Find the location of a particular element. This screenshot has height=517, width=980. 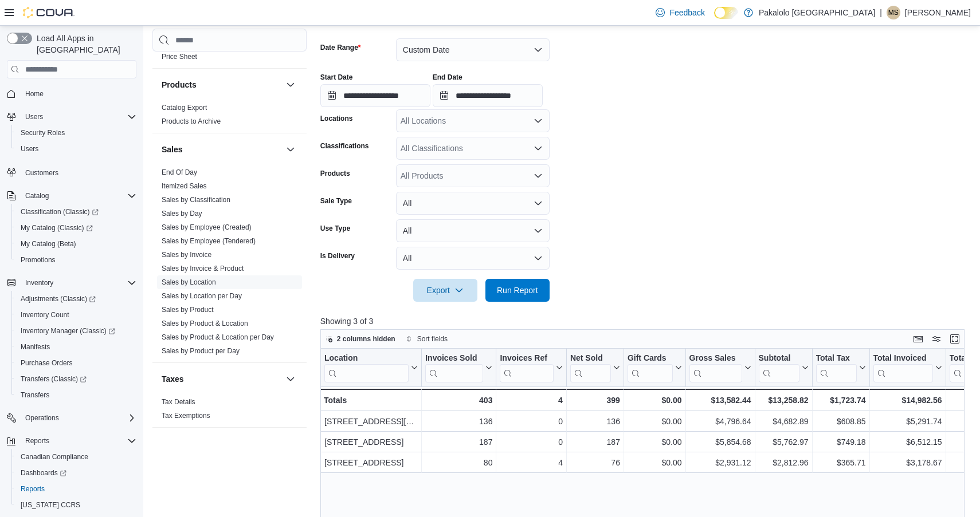

div: 76 is located at coordinates (595, 463).